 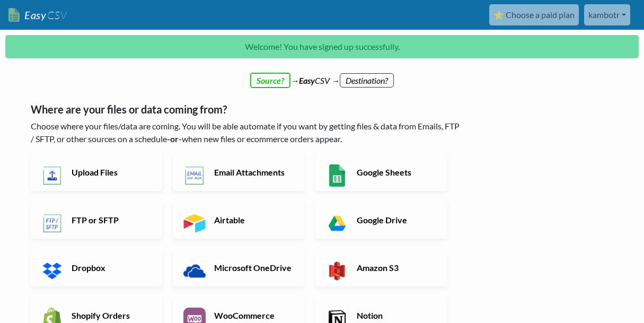 What do you see at coordinates (111, 315) in the screenshot?
I see `h6: Shopify Orders` at bounding box center [111, 315].